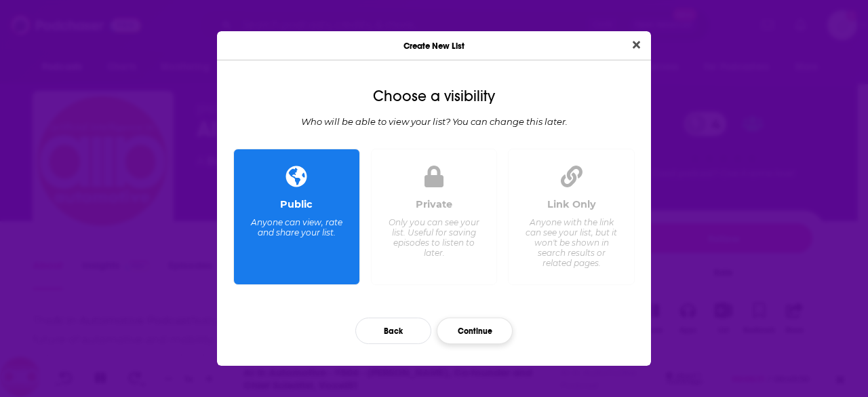 The width and height of the screenshot is (868, 397). I want to click on div: Anyone with the link can see your list, but it won't be shown in search results or related pages., so click(571, 242).